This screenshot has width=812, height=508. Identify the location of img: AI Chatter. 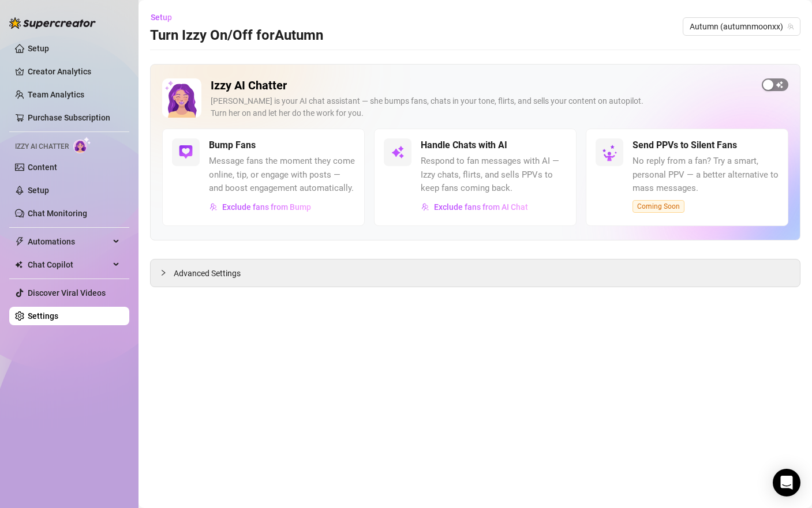
(82, 145).